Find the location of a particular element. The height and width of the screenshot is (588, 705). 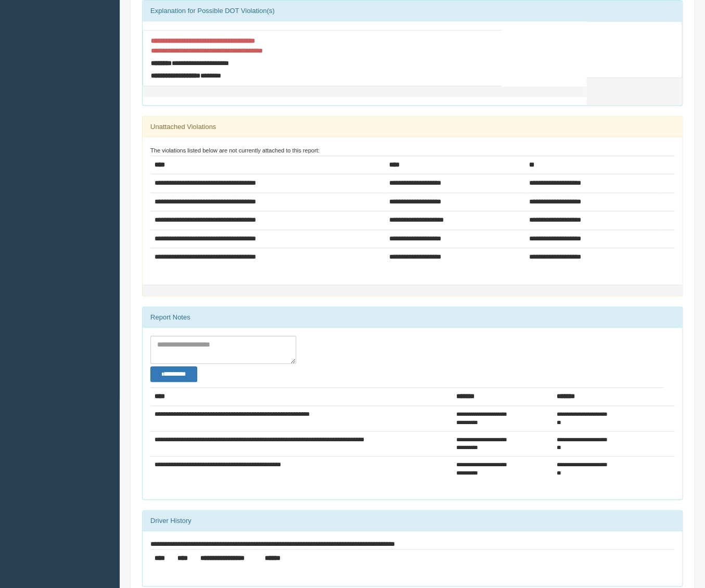

div: Report Notes is located at coordinates (412, 317).